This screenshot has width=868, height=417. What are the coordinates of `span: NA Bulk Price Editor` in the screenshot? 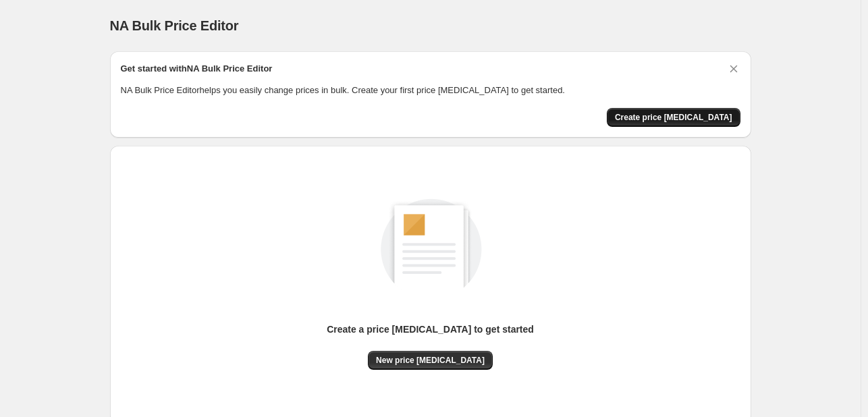 It's located at (174, 26).